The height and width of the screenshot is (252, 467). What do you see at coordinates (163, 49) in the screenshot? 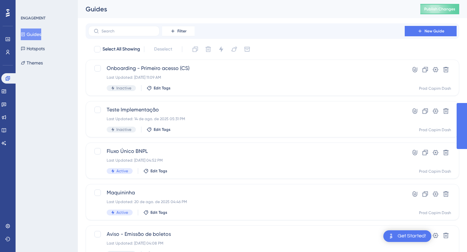
I see `span: Deselect` at bounding box center [163, 49].